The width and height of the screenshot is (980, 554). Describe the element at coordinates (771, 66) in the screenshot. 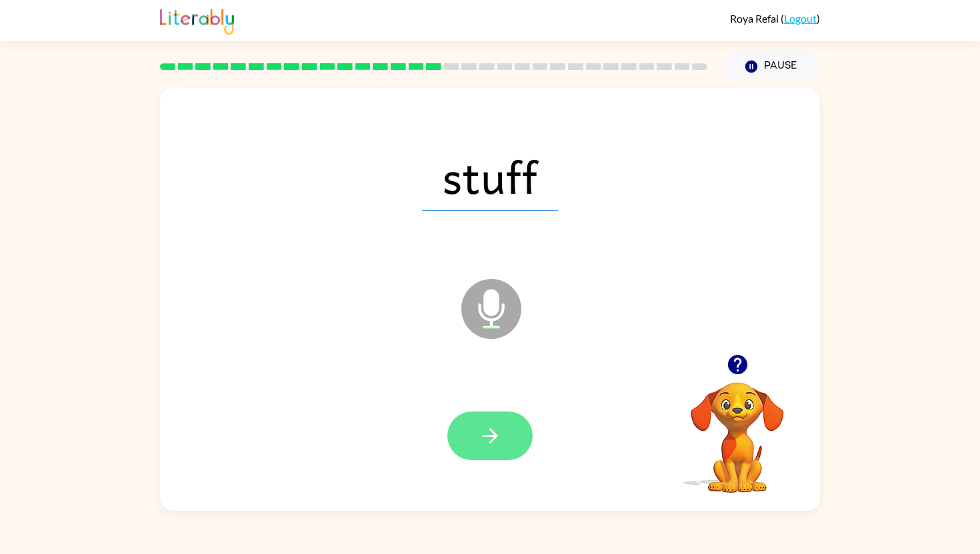

I see `button: Pause` at that location.